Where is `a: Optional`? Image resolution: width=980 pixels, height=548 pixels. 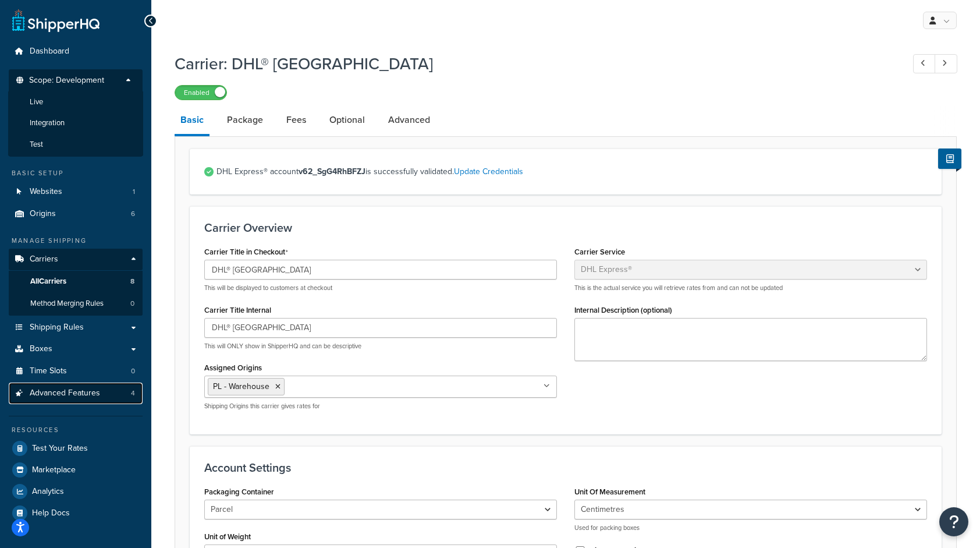
a: Optional is located at coordinates (347, 120).